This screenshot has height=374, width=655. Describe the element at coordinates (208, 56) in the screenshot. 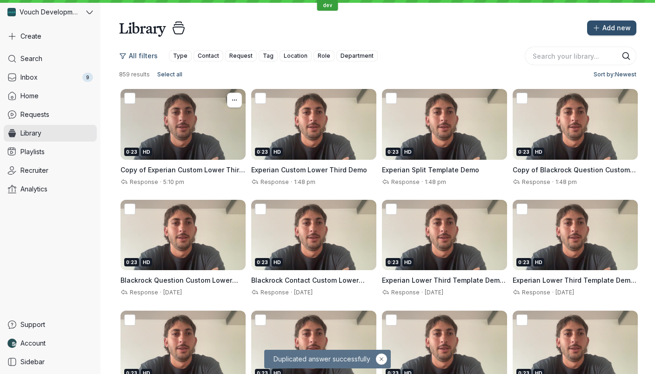

I see `button: Contact` at that location.